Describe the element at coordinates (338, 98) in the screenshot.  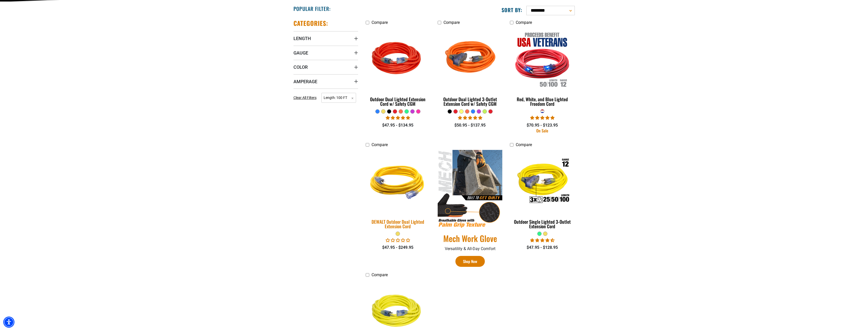
I see `span: Length: 100 FT` at that location.